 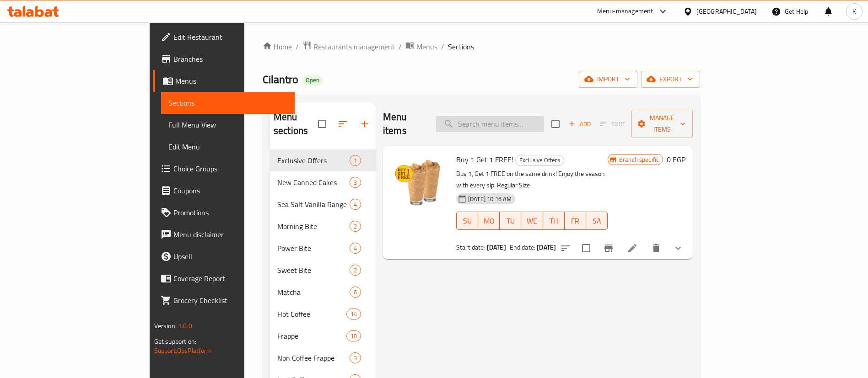 What do you see at coordinates (322, 249) in the screenshot?
I see `div: Power Bite4` at bounding box center [322, 249].